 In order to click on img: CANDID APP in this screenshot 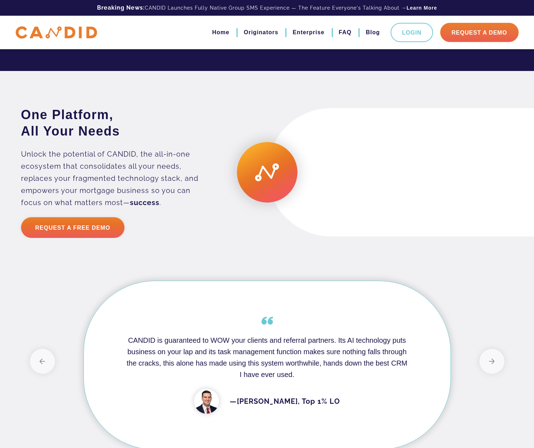, I will do `click(56, 32)`.